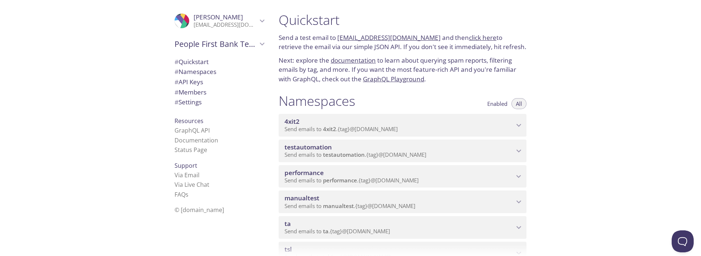 This screenshot has width=701, height=256. Describe the element at coordinates (191, 150) in the screenshot. I see `a: Status Page` at that location.